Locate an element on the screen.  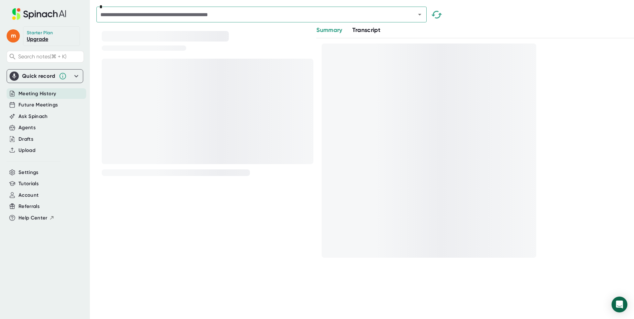
div: Starter Plan is located at coordinates (40, 33).